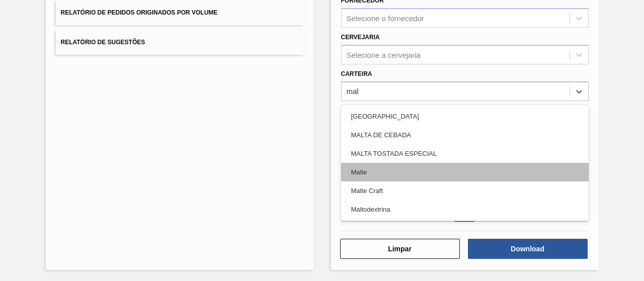  I want to click on div: Malte Craft, so click(465, 191).